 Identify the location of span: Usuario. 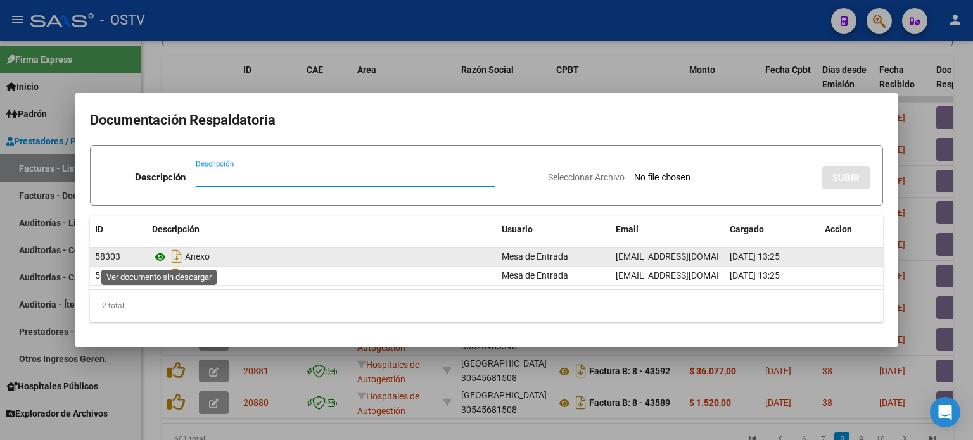
(517, 229).